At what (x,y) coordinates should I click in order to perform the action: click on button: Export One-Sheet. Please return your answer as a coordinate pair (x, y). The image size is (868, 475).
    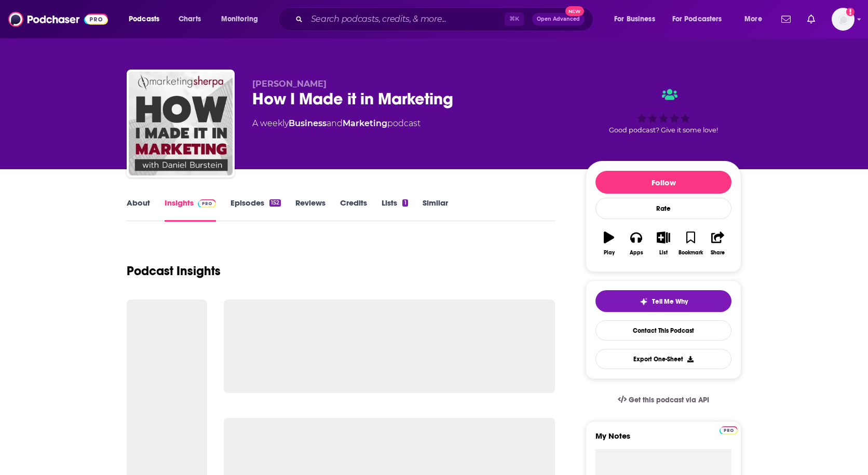
    Looking at the image, I should click on (663, 358).